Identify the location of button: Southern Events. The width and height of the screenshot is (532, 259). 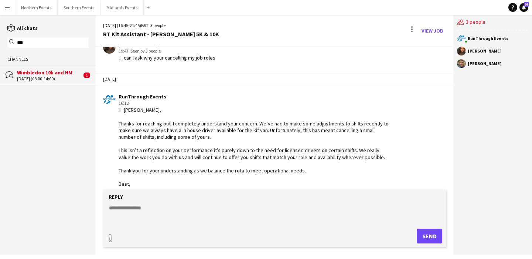
(79, 7).